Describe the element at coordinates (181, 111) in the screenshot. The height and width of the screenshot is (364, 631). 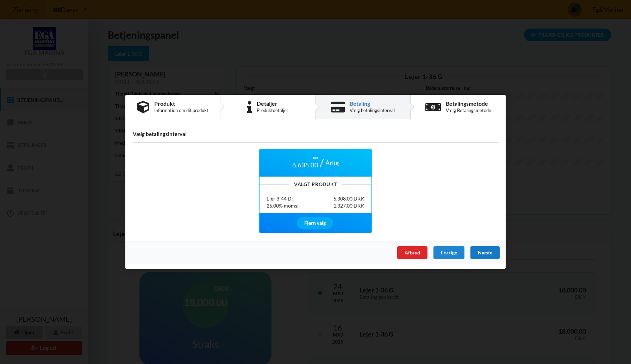
I see `div: Information om dit produkt` at that location.